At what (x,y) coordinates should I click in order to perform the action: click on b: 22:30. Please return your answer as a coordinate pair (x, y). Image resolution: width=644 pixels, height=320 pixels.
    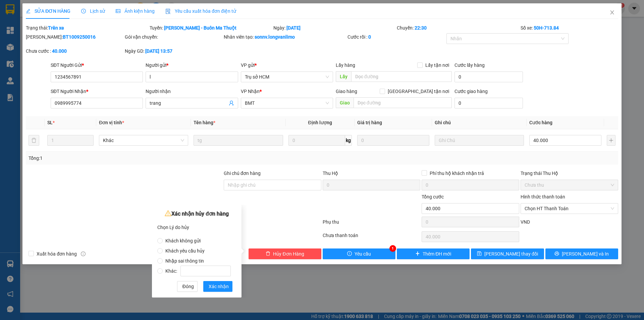
    Looking at the image, I should click on (421, 28).